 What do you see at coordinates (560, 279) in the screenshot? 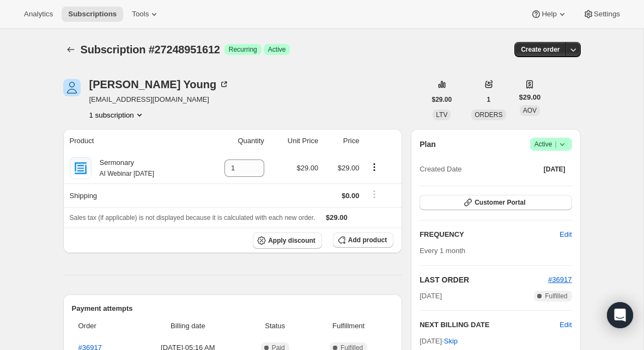
I see `span: #36917` at bounding box center [560, 279].